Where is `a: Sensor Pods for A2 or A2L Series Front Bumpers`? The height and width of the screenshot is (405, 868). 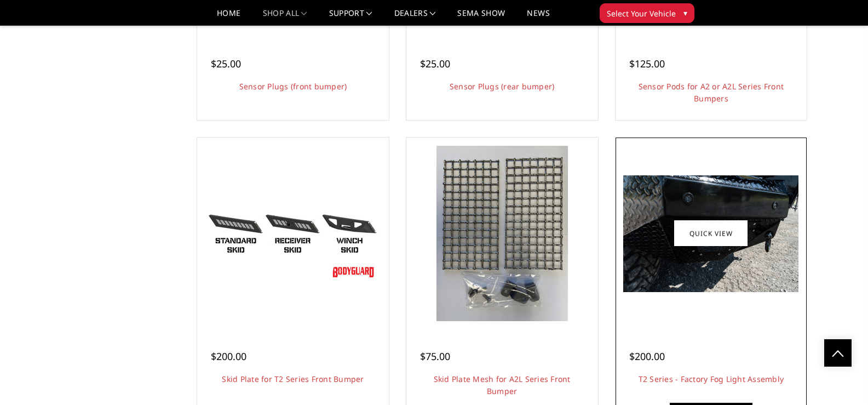
a: Sensor Pods for A2 or A2L Series Front Bumpers is located at coordinates (712, 92).